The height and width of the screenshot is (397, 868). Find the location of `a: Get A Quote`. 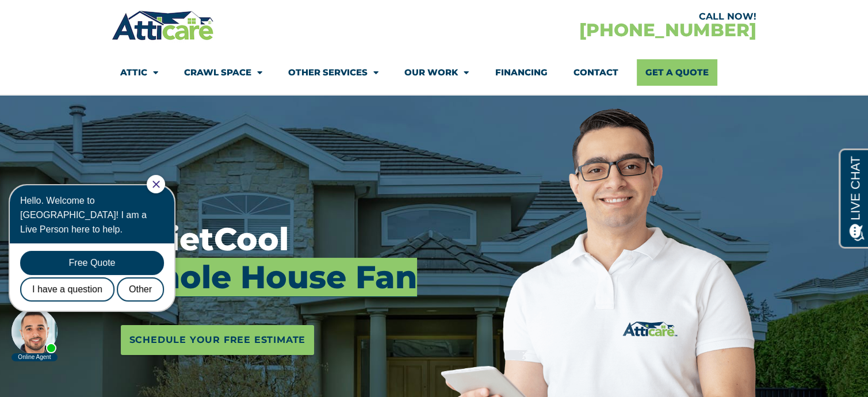

a: Get A Quote is located at coordinates (677, 73).